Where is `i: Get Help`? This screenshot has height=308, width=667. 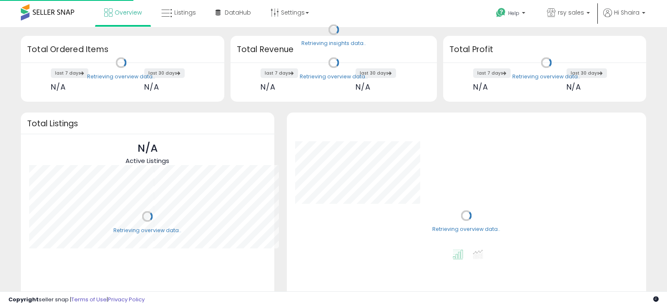 i: Get Help is located at coordinates (500, 13).